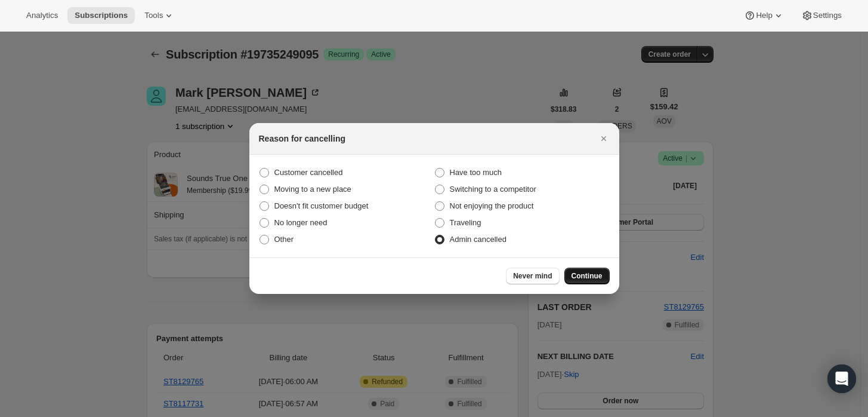  Describe the element at coordinates (764, 16) in the screenshot. I see `span: Help` at that location.